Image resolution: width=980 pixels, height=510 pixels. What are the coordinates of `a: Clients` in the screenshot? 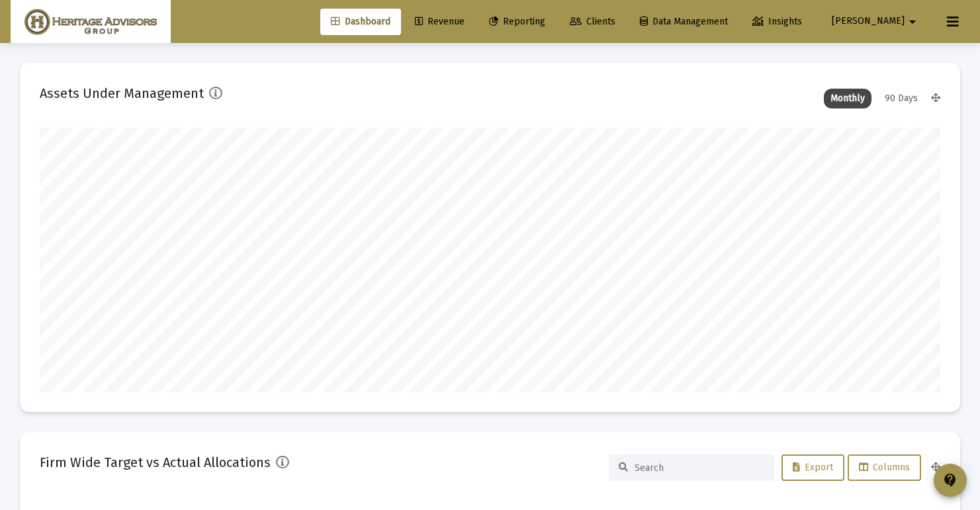 It's located at (593, 22).